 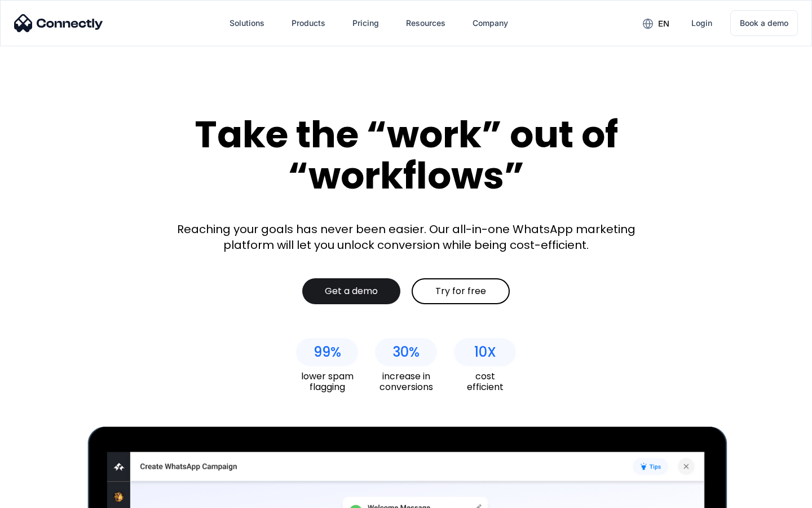 What do you see at coordinates (406, 237) in the screenshot?
I see `div: Reaching your goals has never been easier. Our all-in-one WhatsApp marketing platform will let yo...` at bounding box center [406, 237].